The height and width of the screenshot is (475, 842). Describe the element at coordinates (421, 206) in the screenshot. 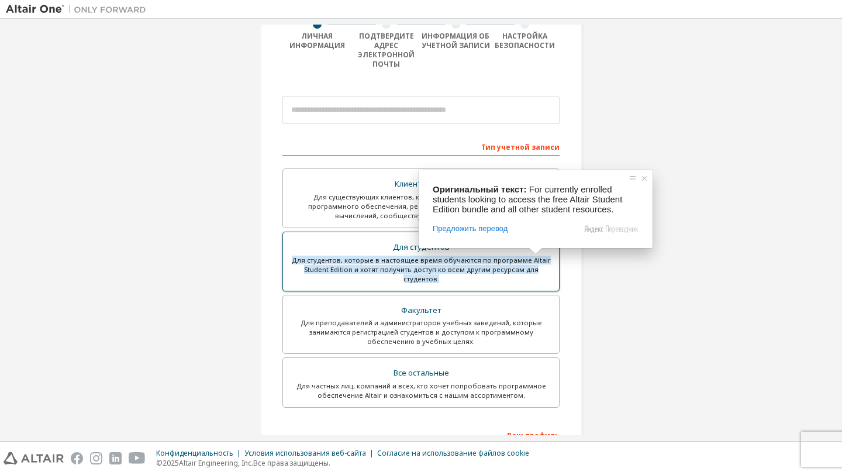

I see `ya-tr-span: Для существующих клиентов, которым нужен доступ к загрузке программного обеспечения, ресурсам выс...` at that location.